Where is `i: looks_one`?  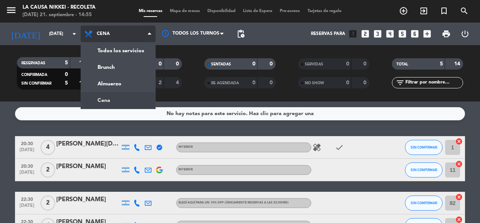 i: looks_one is located at coordinates (353, 34).